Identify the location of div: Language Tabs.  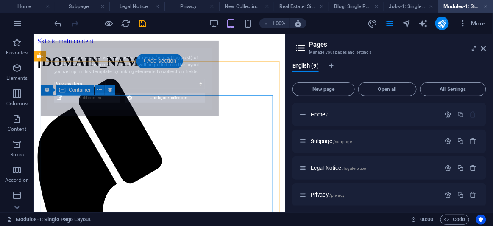
(389, 71).